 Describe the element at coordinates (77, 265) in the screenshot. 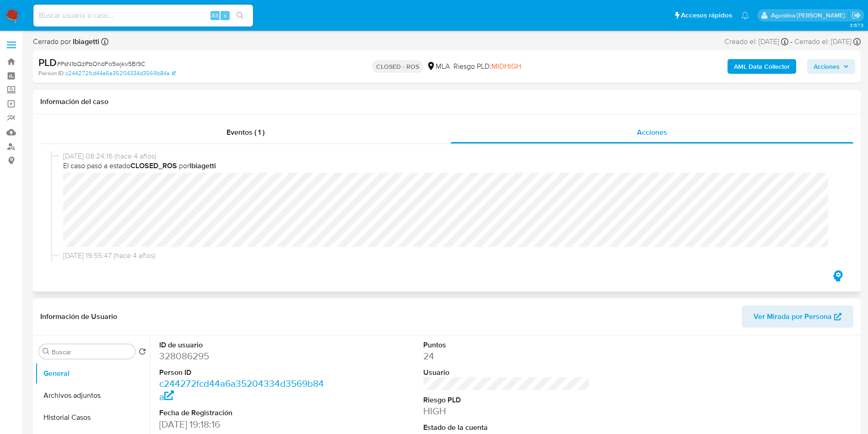

I see `b: fraudmp` at that location.